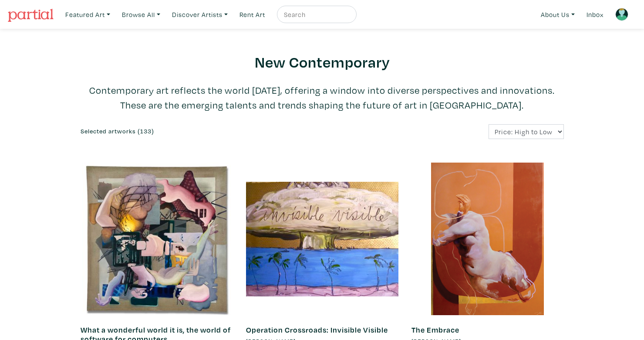  Describe the element at coordinates (558, 14) in the screenshot. I see `a: About Us` at that location.